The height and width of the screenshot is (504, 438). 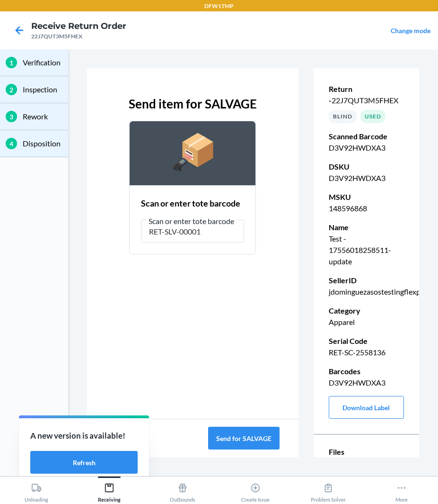 I want to click on div: Receiving, so click(x=109, y=490).